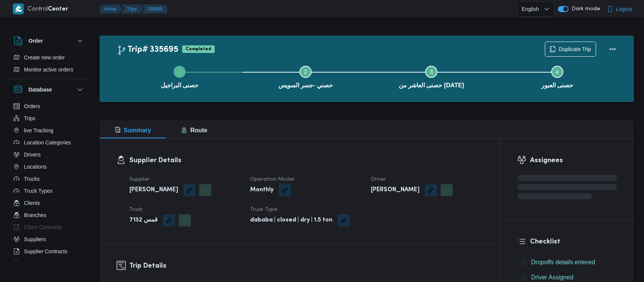 Image resolution: width=644 pixels, height=282 pixels. I want to click on span: Orders, so click(32, 106).